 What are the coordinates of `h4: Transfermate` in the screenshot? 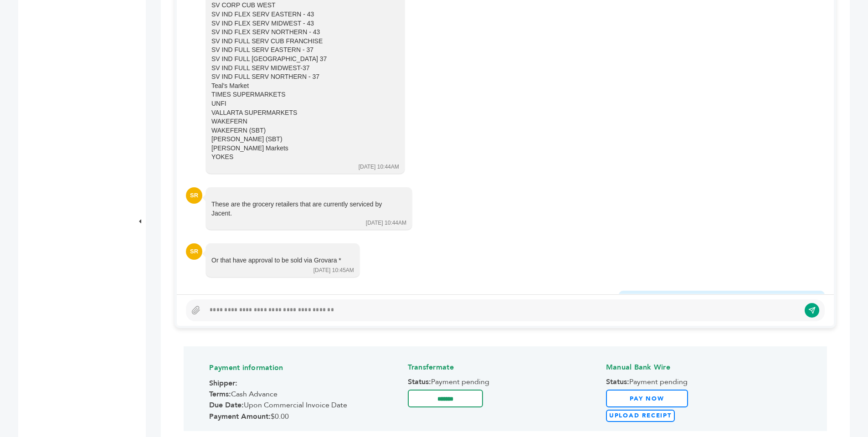 It's located at (505, 366).